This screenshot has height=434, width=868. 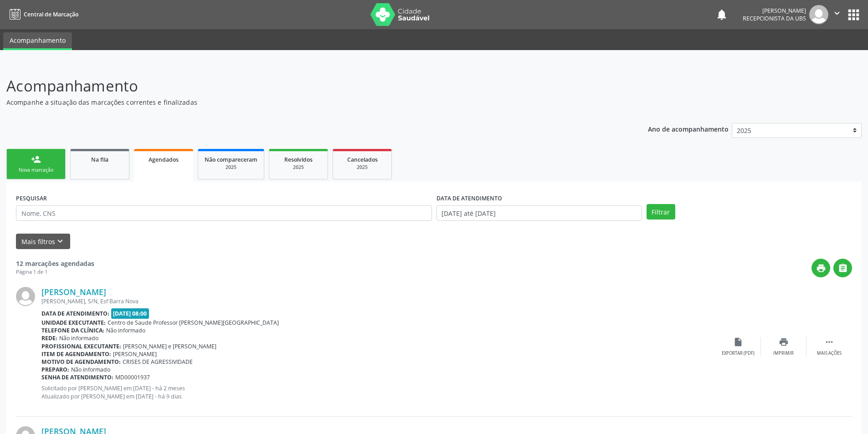 I want to click on div: person_add, so click(x=36, y=160).